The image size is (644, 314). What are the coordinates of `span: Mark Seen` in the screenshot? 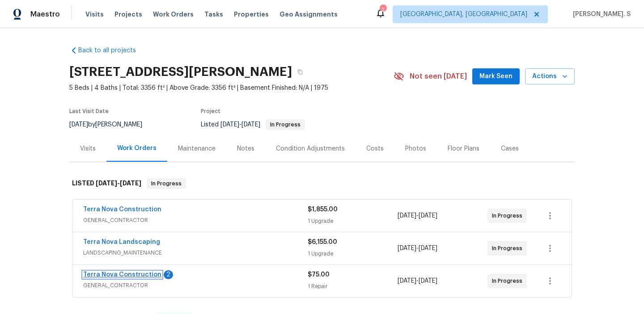 It's located at (496, 76).